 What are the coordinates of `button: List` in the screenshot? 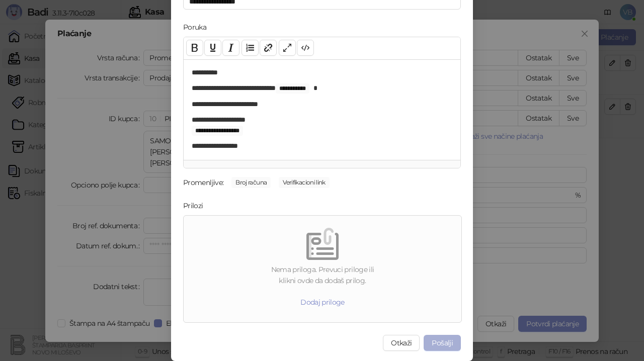 It's located at (250, 48).